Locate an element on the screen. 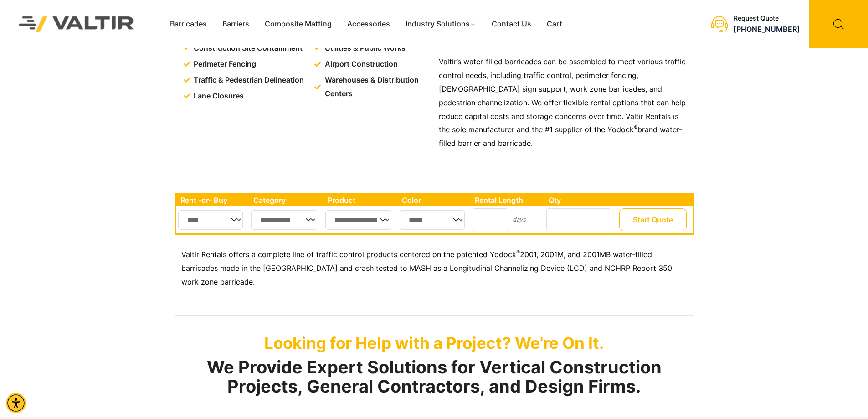 Image resolution: width=868 pixels, height=419 pixels. span: Construction Site Containment is located at coordinates (247, 48).